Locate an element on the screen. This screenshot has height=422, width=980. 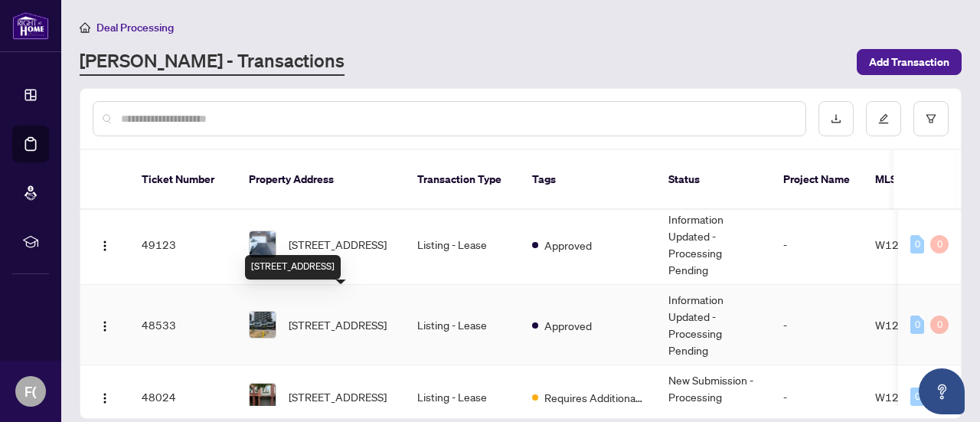
span: filter is located at coordinates (931, 119).